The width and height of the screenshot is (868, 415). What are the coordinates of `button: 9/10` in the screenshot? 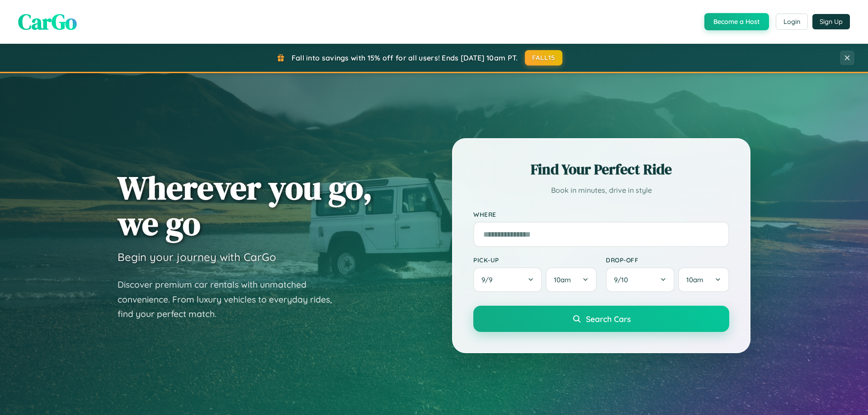 It's located at (640, 280).